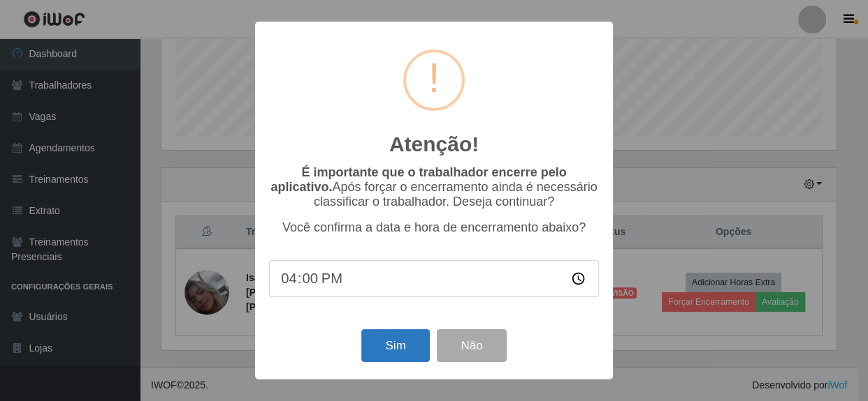 Image resolution: width=868 pixels, height=401 pixels. What do you see at coordinates (434, 187) in the screenshot?
I see `p: Após forçar o encerramento ainda é necessário classificar o trabalhador. Deseja continuar?` at bounding box center [434, 187].